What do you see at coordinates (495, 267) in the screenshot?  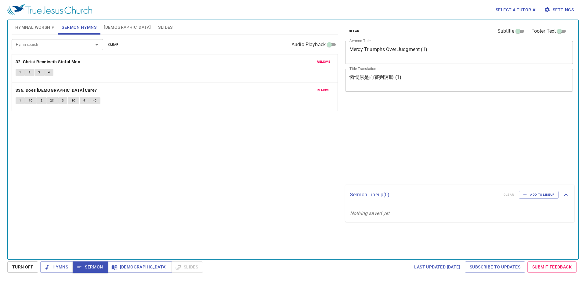 I see `span: Subscribe to Updates` at bounding box center [495, 267].